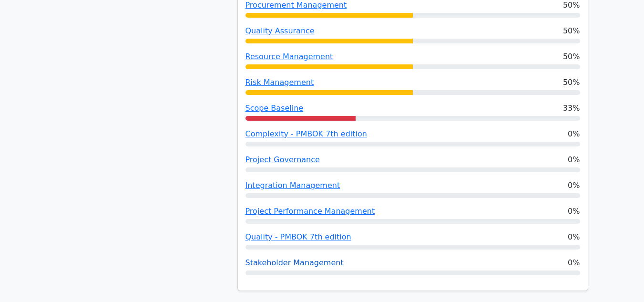  Describe the element at coordinates (296, 5) in the screenshot. I see `a: Procurement Management` at that location.